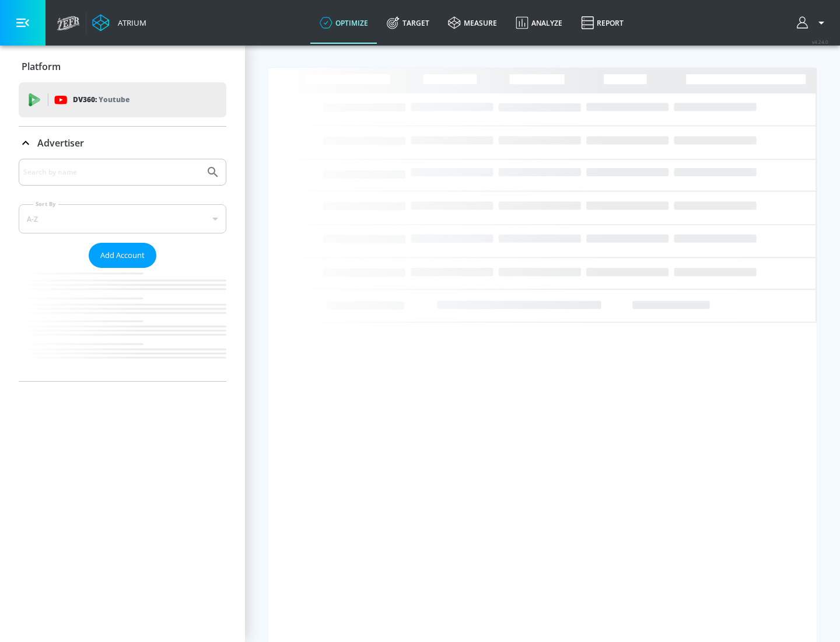 The image size is (840, 642). What do you see at coordinates (130, 22) in the screenshot?
I see `div: Atrium` at bounding box center [130, 22].